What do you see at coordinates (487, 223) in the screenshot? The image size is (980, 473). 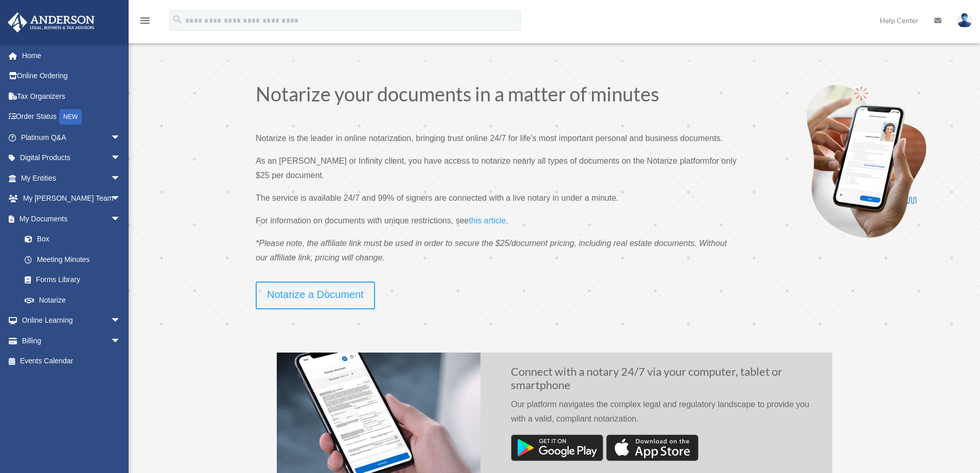 I see `a: this article` at bounding box center [487, 223].